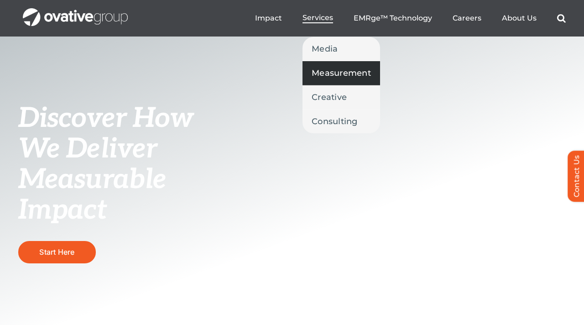 The width and height of the screenshot is (584, 325). I want to click on a: OG_Full_horizontal_WHT, so click(75, 11).